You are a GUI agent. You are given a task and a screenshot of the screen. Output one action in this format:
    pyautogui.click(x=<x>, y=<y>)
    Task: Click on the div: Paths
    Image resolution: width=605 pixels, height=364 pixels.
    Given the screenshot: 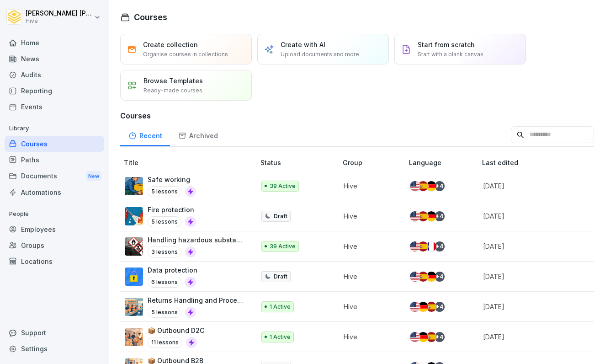 What is the action you would take?
    pyautogui.click(x=54, y=160)
    